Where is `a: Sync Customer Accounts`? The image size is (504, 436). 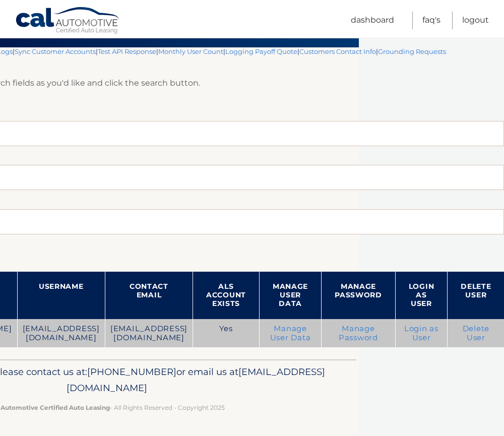 a: Sync Customer Accounts is located at coordinates (55, 51).